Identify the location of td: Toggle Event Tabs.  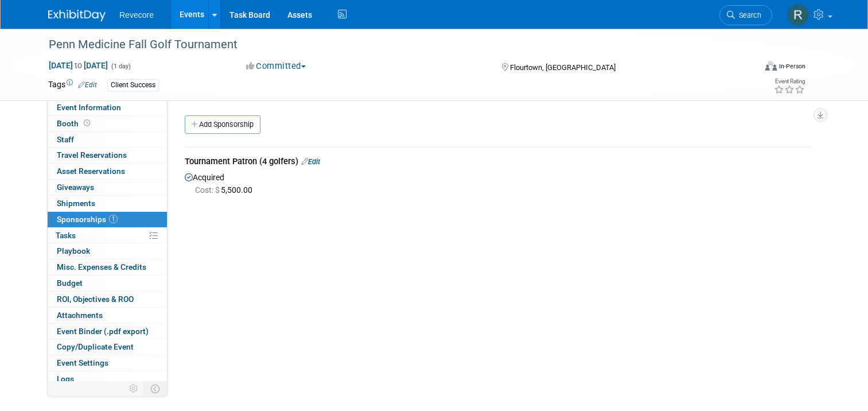
(156, 389).